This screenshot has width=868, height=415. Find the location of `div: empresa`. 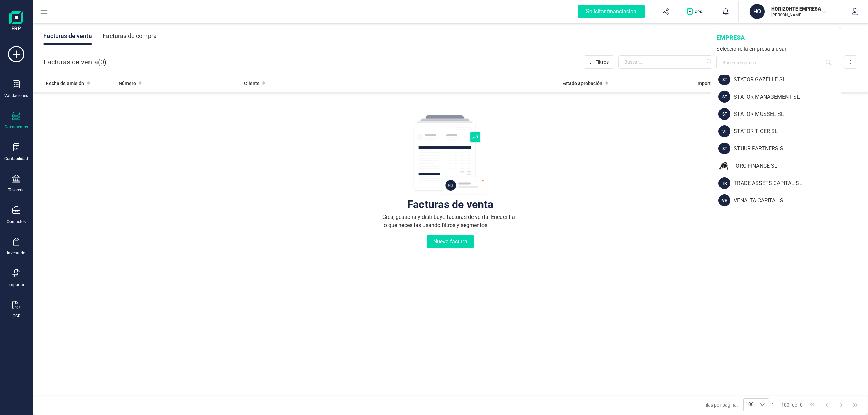

div: empresa is located at coordinates (776, 38).